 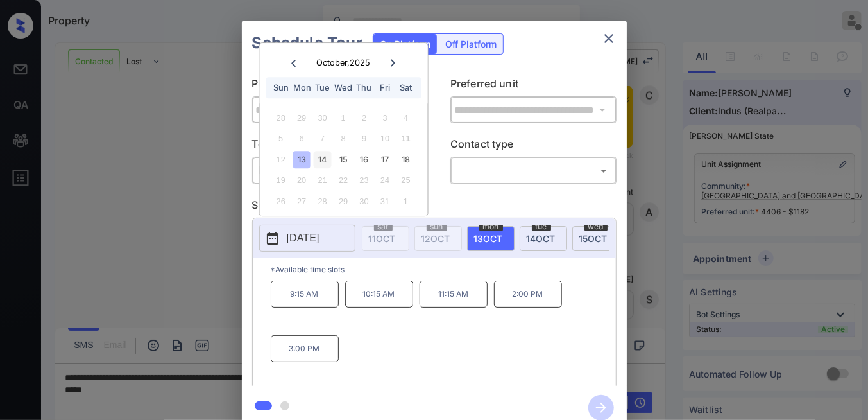 What do you see at coordinates (343, 159) in the screenshot?
I see `div: Choose Wednesday, October 15th, 2025` at bounding box center [343, 159].